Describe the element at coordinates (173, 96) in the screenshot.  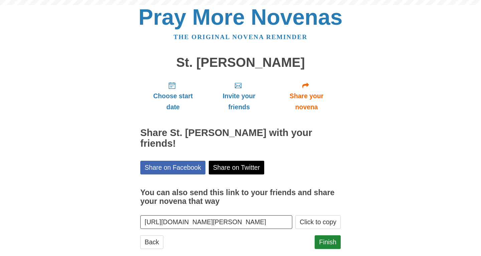
I see `a: Choose start date` at that location.